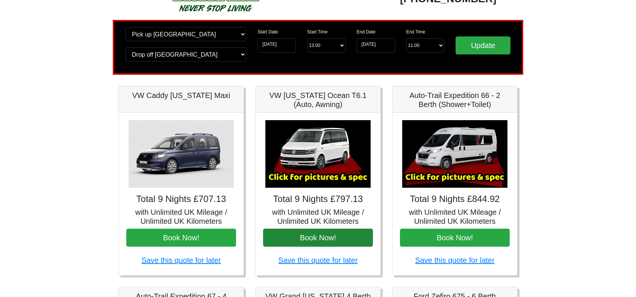 Image resolution: width=636 pixels, height=297 pixels. Describe the element at coordinates (318, 154) in the screenshot. I see `img: VW California Ocean T6.1 (Auto, Awning)` at that location.